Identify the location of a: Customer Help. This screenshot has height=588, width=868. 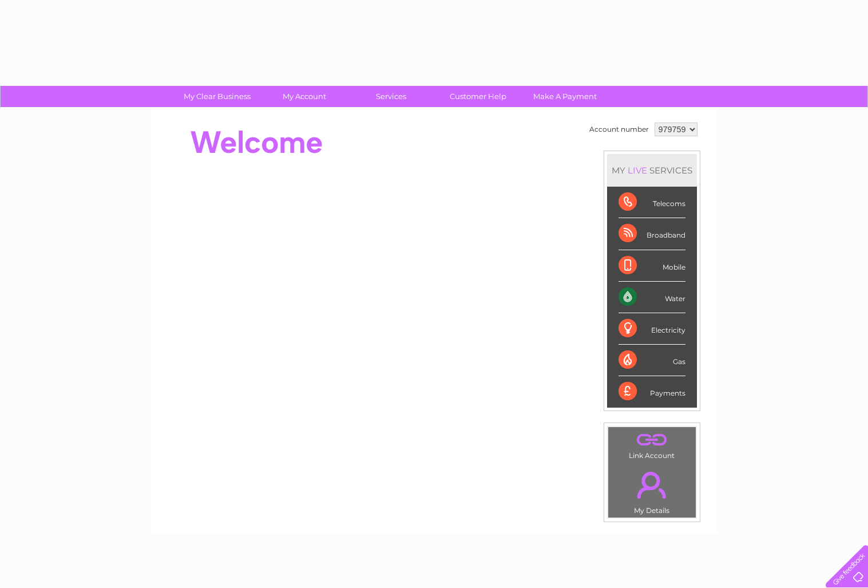
(478, 96).